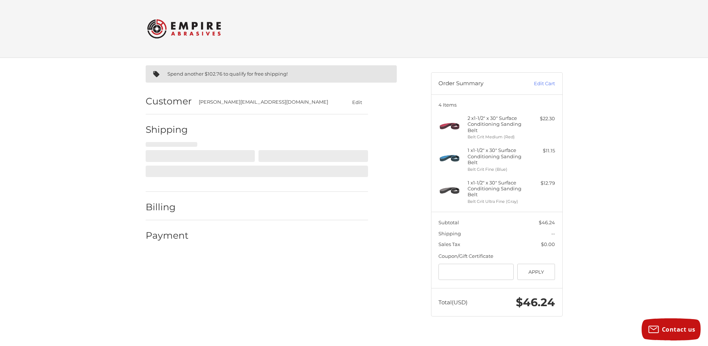 This screenshot has width=708, height=346. Describe the element at coordinates (453, 302) in the screenshot. I see `span: Total (USD)` at that location.